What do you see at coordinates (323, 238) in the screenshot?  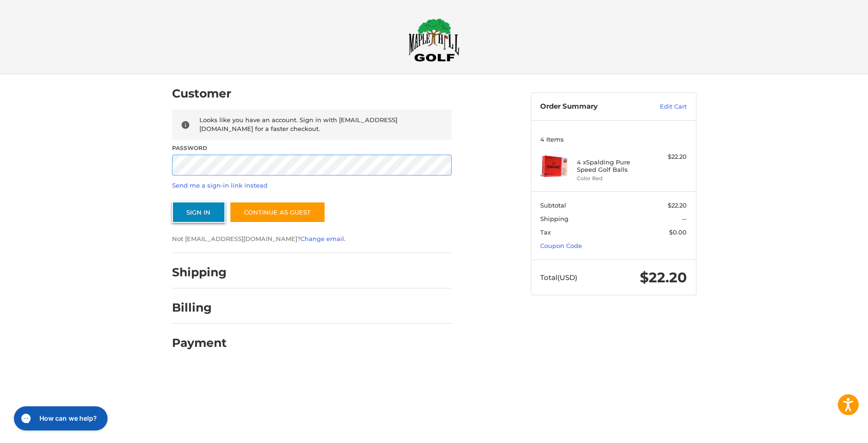 I see `a: Change email` at bounding box center [323, 238].